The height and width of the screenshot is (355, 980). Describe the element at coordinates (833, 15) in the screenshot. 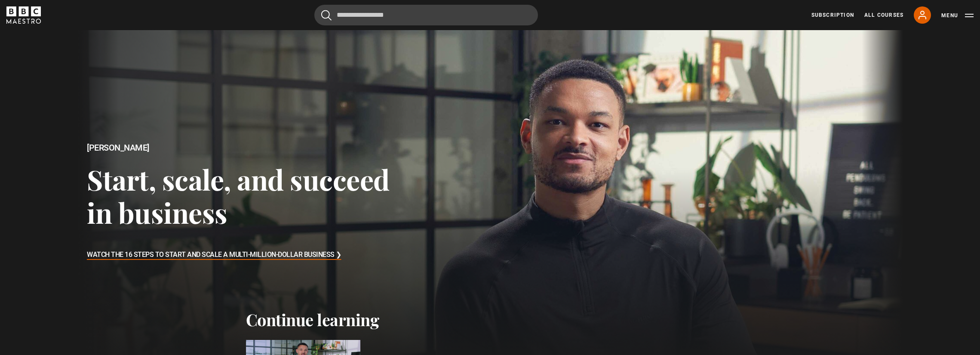

I see `a: Subscription` at that location.